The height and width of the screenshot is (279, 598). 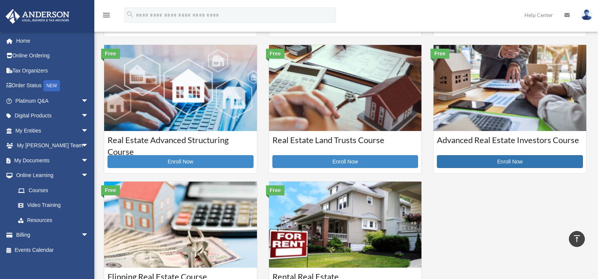 What do you see at coordinates (510, 144) in the screenshot?
I see `h3: Advanced Real Estate Investors Course` at bounding box center [510, 144].